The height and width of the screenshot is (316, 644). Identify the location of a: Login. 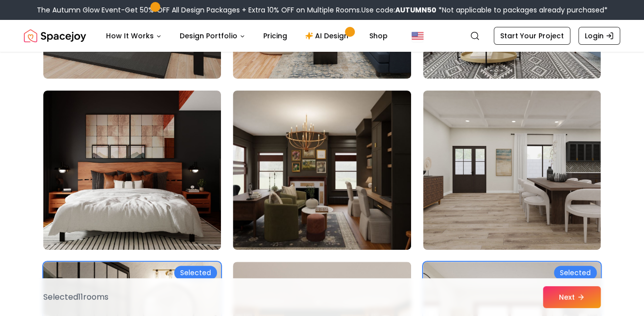
(600, 36).